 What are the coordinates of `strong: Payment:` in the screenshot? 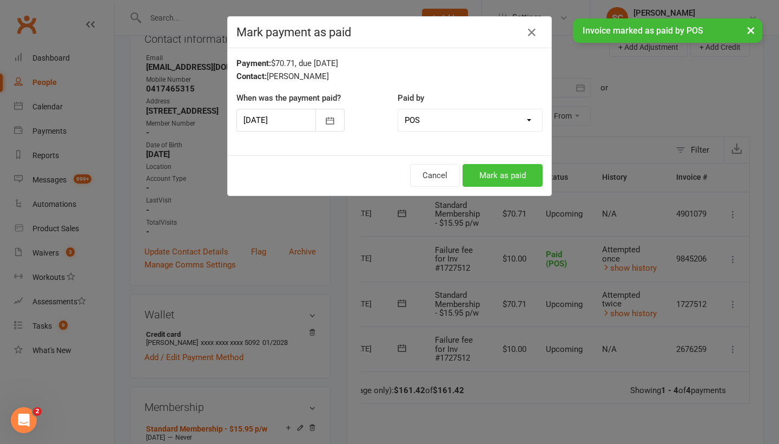 It's located at (254, 63).